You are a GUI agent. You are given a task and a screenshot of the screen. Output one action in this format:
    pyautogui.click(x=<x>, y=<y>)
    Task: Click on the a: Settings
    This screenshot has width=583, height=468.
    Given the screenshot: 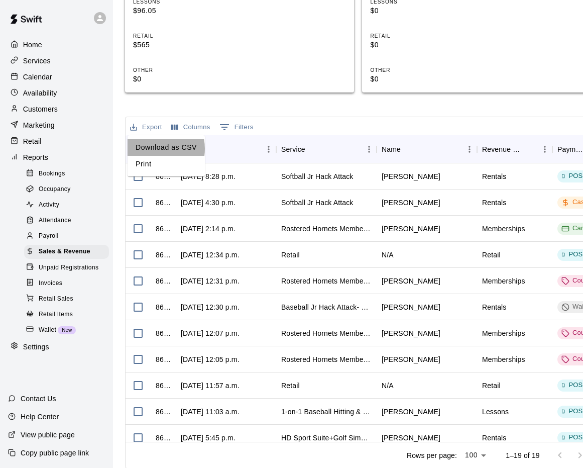 What is the action you would take?
    pyautogui.click(x=56, y=347)
    